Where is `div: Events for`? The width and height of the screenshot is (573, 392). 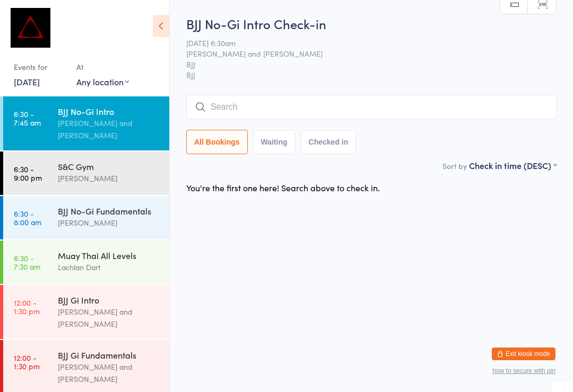 div: Events for is located at coordinates (40, 67).